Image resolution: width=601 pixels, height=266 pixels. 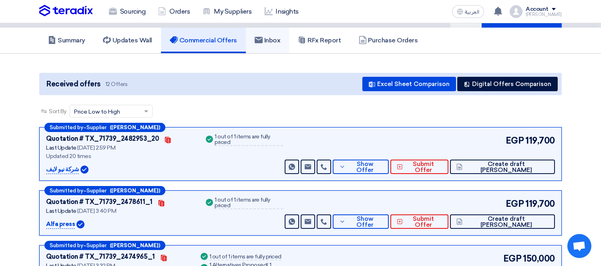 I want to click on div: Quotation # TX_71739_2482953_20, so click(x=102, y=139).